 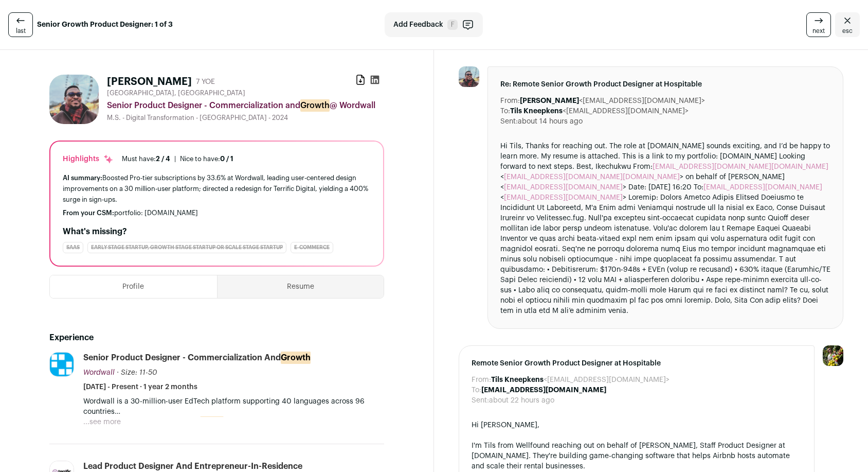 What do you see at coordinates (418, 25) in the screenshot?
I see `span: Add Feedback` at bounding box center [418, 25].